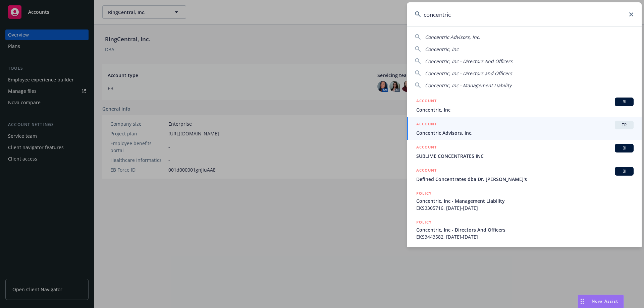 Image resolution: width=644 pixels, height=308 pixels. Describe the element at coordinates (524, 14) in the screenshot. I see `input: Search...` at that location.